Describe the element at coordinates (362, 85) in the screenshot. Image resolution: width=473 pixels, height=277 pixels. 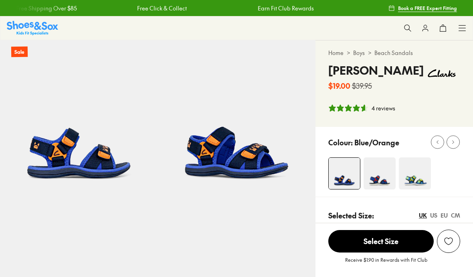
I see `s: $39.95` at that location.